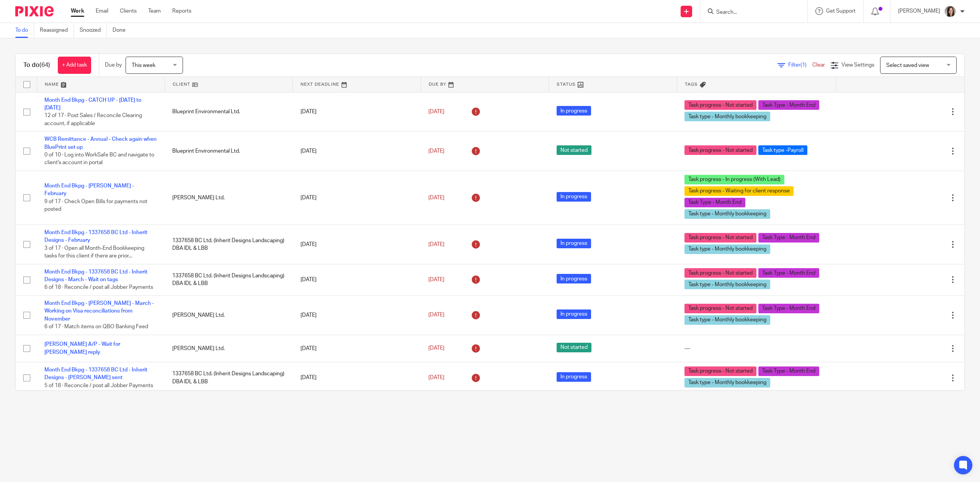 The height and width of the screenshot is (482, 980). I want to click on a: Month End Bkpg - 1337658 BC Ltd - Inherit Designs - February, so click(96, 237).